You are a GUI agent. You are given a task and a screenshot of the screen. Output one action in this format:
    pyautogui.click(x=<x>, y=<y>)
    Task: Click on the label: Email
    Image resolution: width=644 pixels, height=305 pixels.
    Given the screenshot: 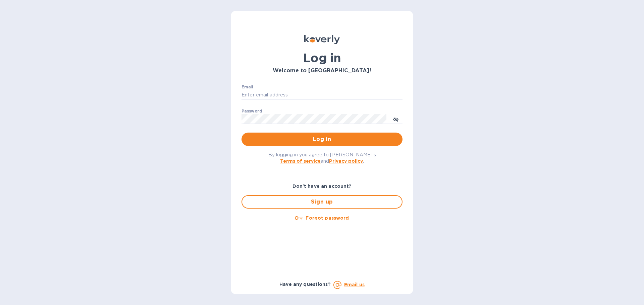 What is the action you would take?
    pyautogui.click(x=247, y=87)
    